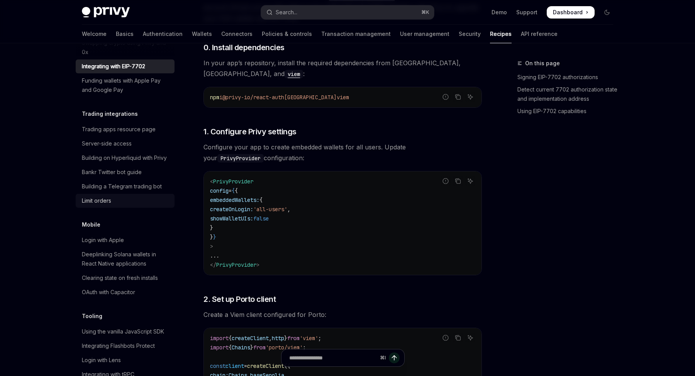 The image size is (695, 376). I want to click on span: Dashboard, so click(568, 12).